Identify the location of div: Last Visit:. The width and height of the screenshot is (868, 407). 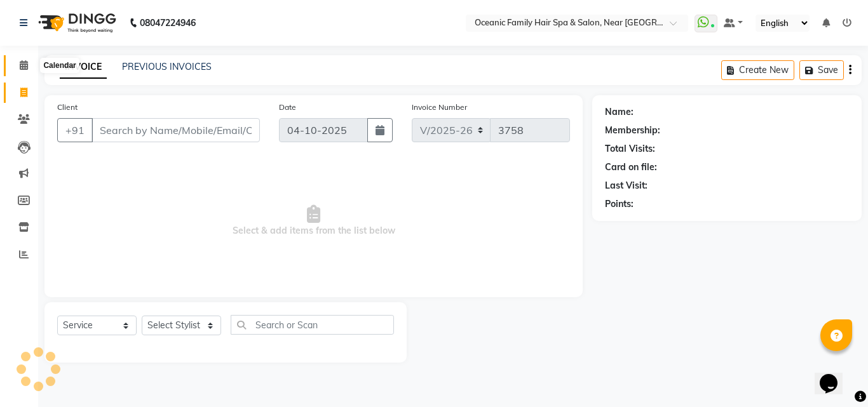
(626, 186).